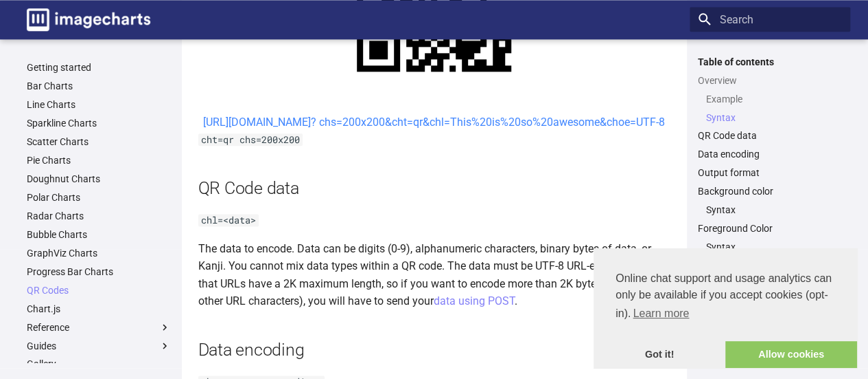  What do you see at coordinates (770, 80) in the screenshot?
I see `a: Overview` at bounding box center [770, 80].